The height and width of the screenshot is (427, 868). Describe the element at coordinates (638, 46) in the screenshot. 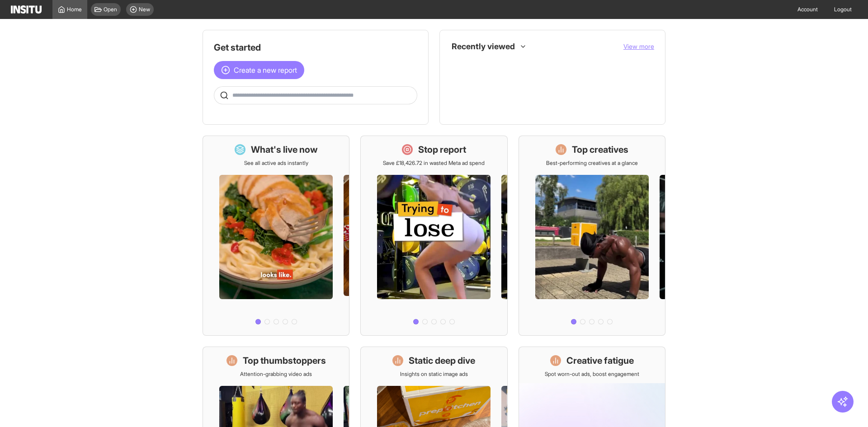

I see `span: View more` at that location.